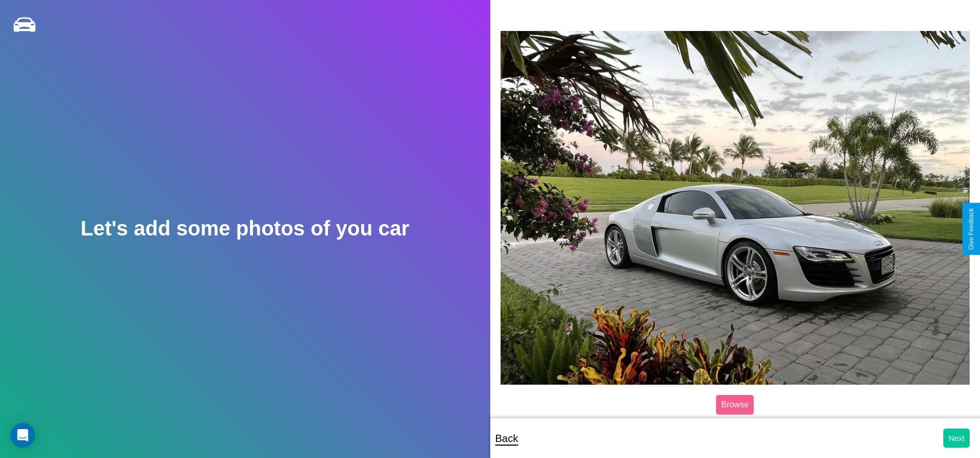  What do you see at coordinates (956, 438) in the screenshot?
I see `button: Next` at bounding box center [956, 438].